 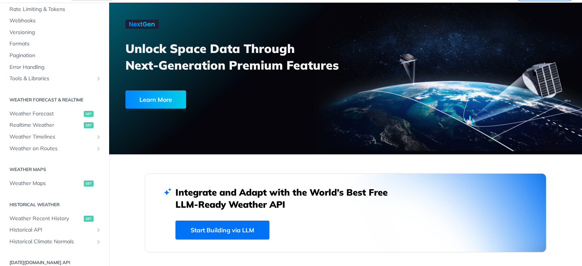 What do you see at coordinates (98, 242) in the screenshot?
I see `button: Show subpages for Historical Climate Normals` at bounding box center [98, 242].